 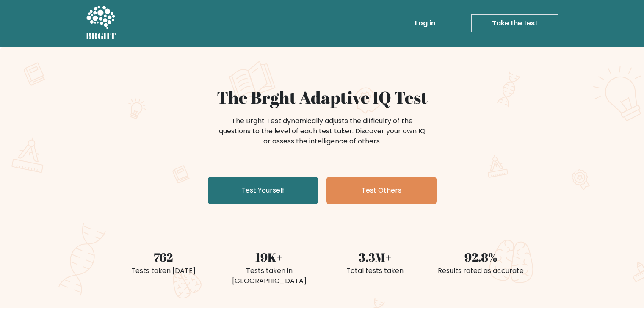 I want to click on h1: The Brght Adaptive IQ Test, so click(x=322, y=97).